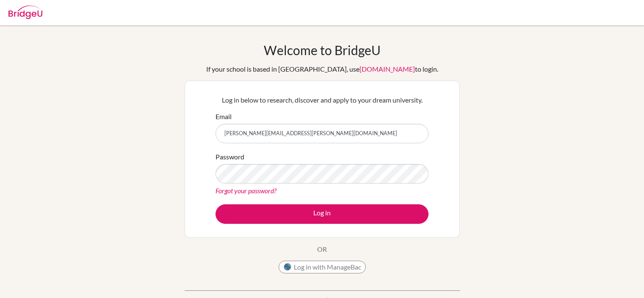 Image resolution: width=644 pixels, height=298 pixels. What do you see at coordinates (223, 116) in the screenshot?
I see `label: Email` at bounding box center [223, 116].